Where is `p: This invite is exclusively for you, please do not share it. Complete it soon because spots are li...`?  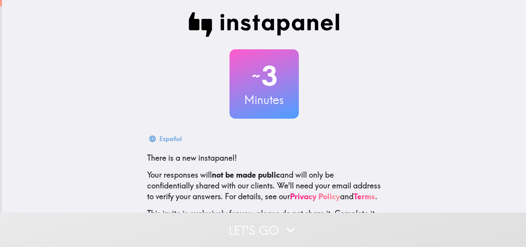 p: This invite is exclusively for you, please do not share it. Complete it soon because spots are li... is located at coordinates (264, 219).